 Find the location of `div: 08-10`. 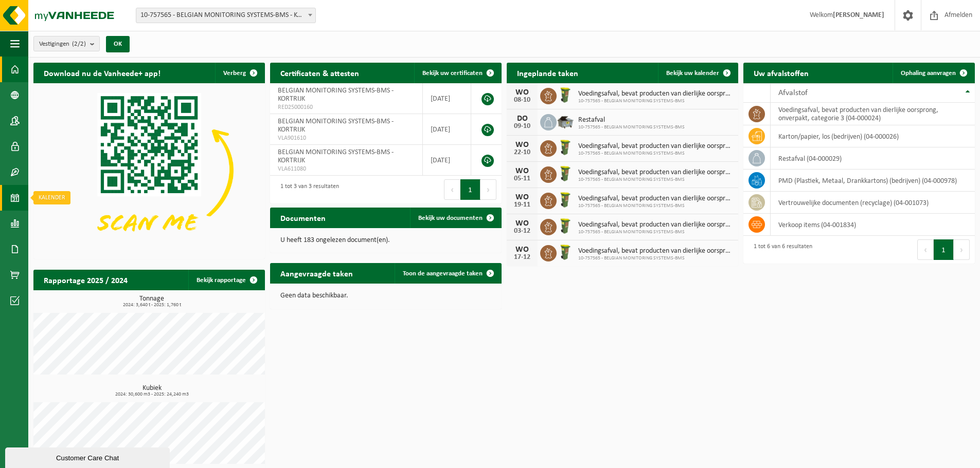

div: 08-10 is located at coordinates (523, 100).